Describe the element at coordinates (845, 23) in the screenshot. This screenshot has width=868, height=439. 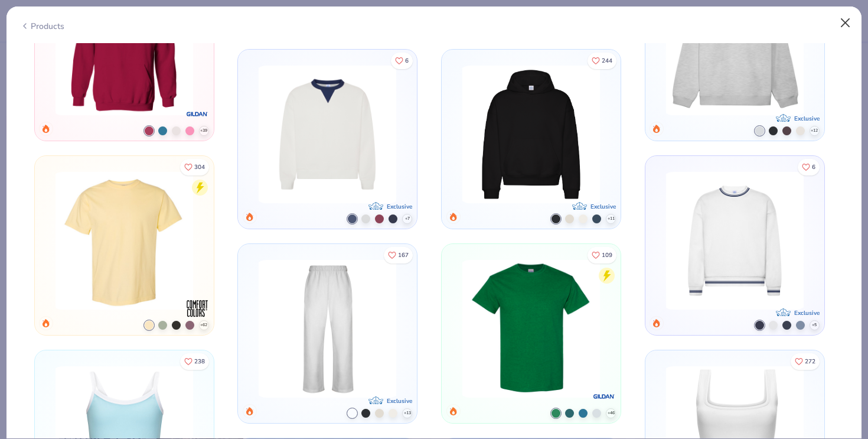
I see `button: Close` at that location.